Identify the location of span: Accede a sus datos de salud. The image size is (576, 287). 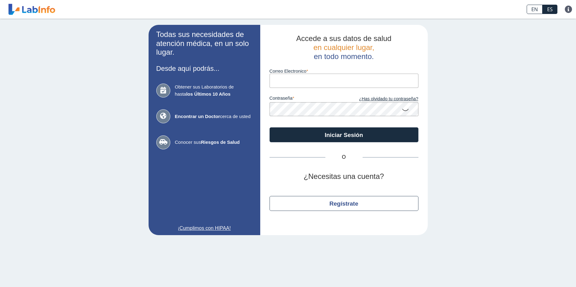
(344, 38).